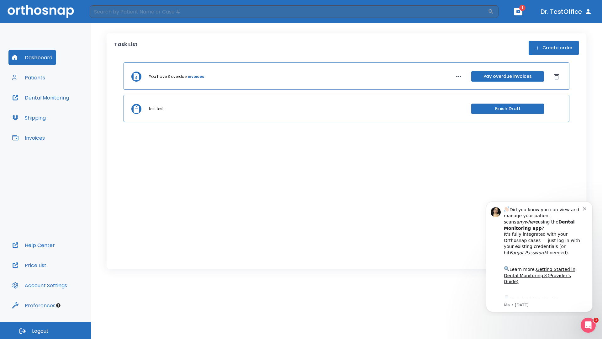 This screenshot has height=339, width=602. I want to click on input: Search by Patient Name or Case #, so click(289, 12).